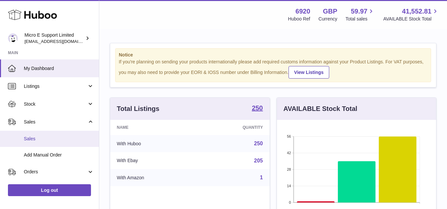  What do you see at coordinates (417, 11) in the screenshot?
I see `span: 41,552.81` at bounding box center [417, 11].